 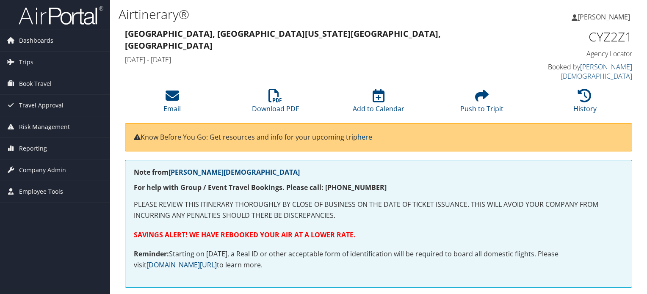 I want to click on strong: SAVINGS ALERT! WE HAVE REBOOKED YOUR AIR AT A LOWER RATE., so click(x=245, y=235).